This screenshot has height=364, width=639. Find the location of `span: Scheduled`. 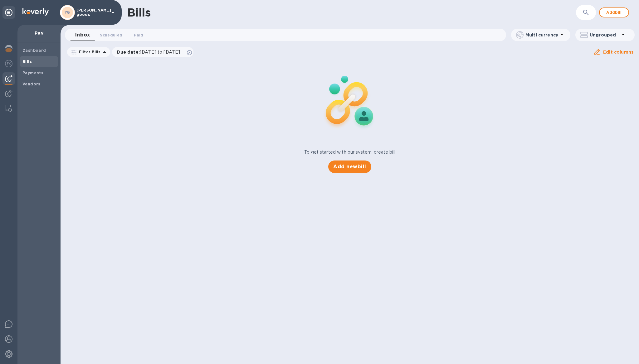

span: Scheduled is located at coordinates (111, 35).